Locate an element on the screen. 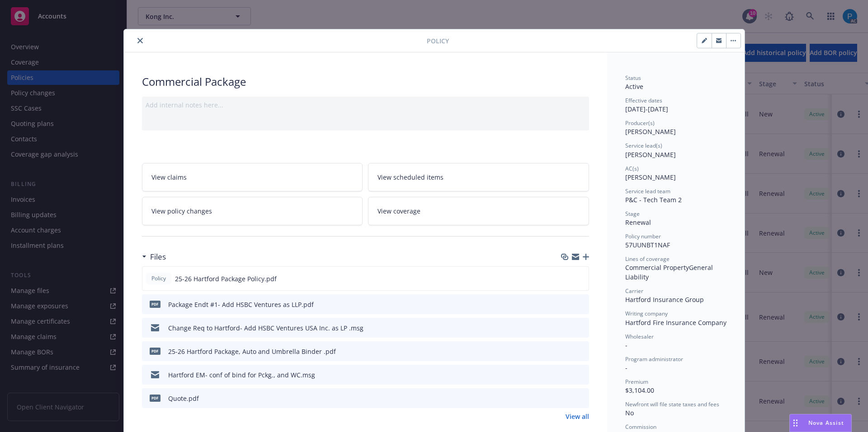  span: Stage is located at coordinates (632, 214).